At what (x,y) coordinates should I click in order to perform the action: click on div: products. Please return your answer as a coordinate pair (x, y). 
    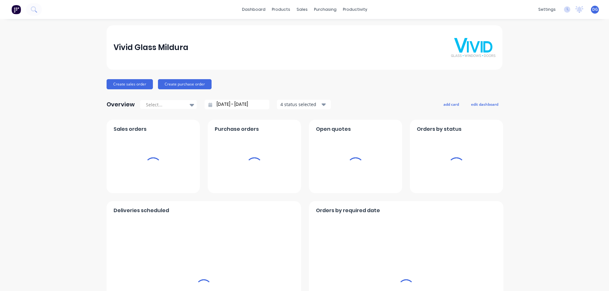
    Looking at the image, I should click on (281, 10).